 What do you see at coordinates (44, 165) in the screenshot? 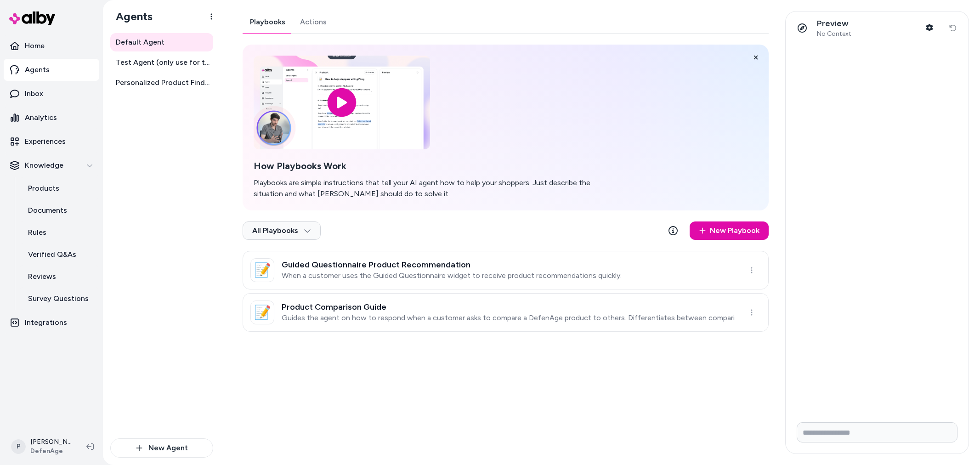
I see `p: Knowledge` at bounding box center [44, 165].